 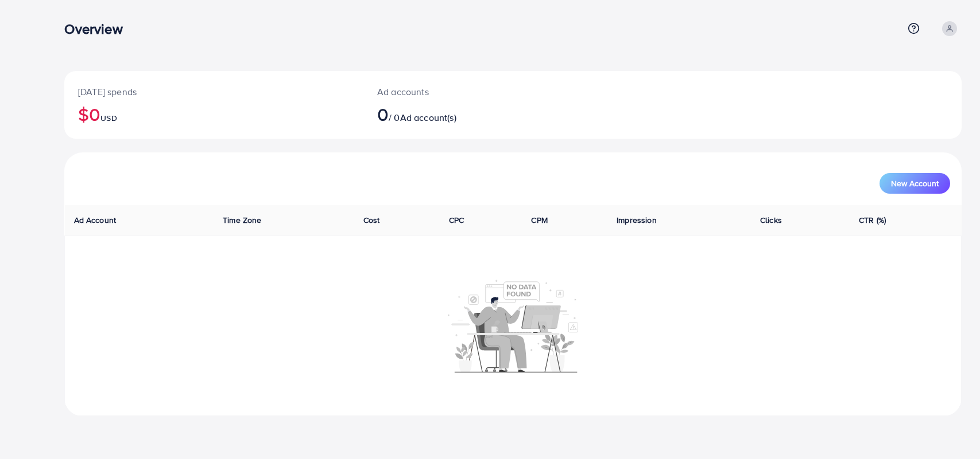 I want to click on h2: $0, so click(x=214, y=114).